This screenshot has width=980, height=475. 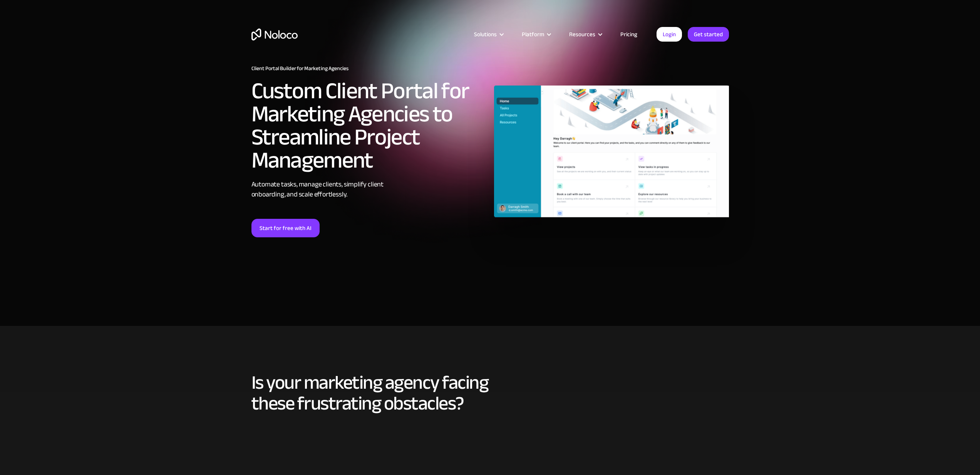 I want to click on h2: Custom Client Portal for Marketing Agencies to Streamline Project Management, so click(x=369, y=125).